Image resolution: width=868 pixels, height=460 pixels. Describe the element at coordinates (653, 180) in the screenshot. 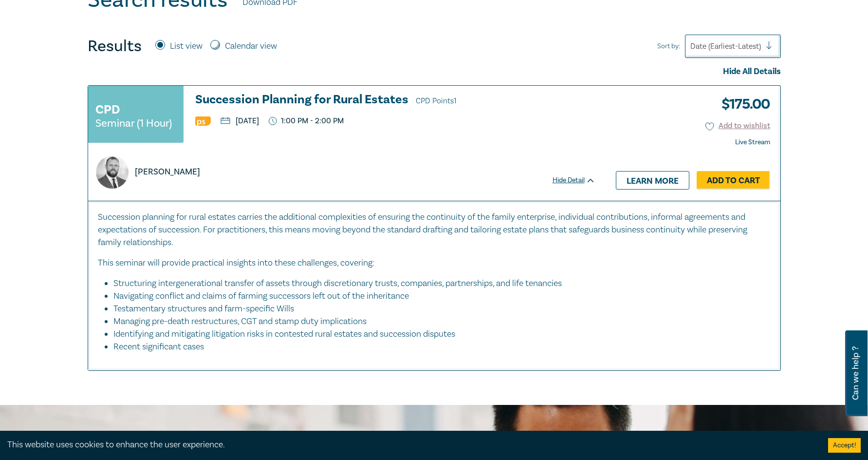

I see `a: Learn more` at that location.